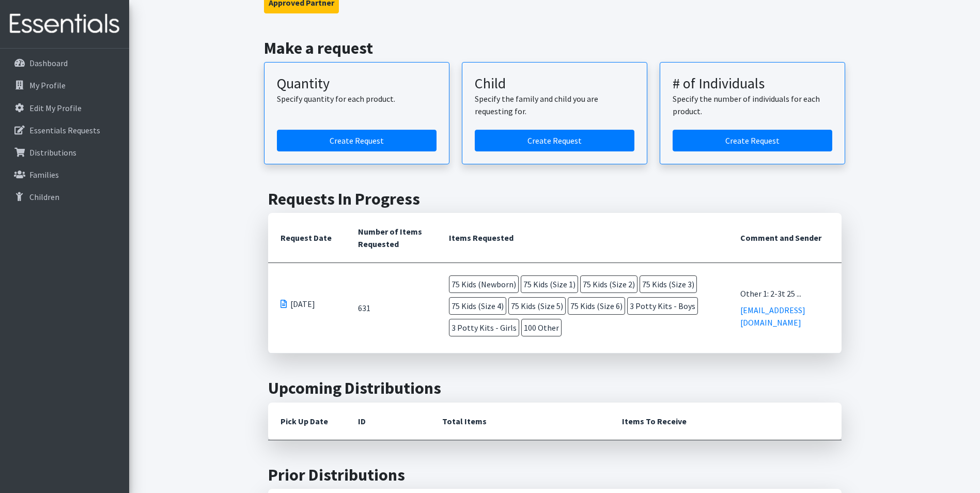 This screenshot has height=493, width=980. I want to click on a: Distributions, so click(64, 153).